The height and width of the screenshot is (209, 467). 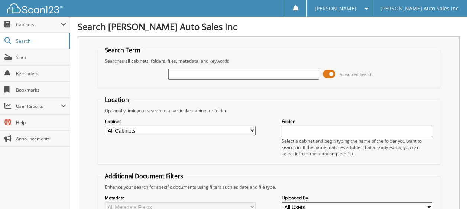 What do you see at coordinates (357, 121) in the screenshot?
I see `label: Folder` at bounding box center [357, 121].